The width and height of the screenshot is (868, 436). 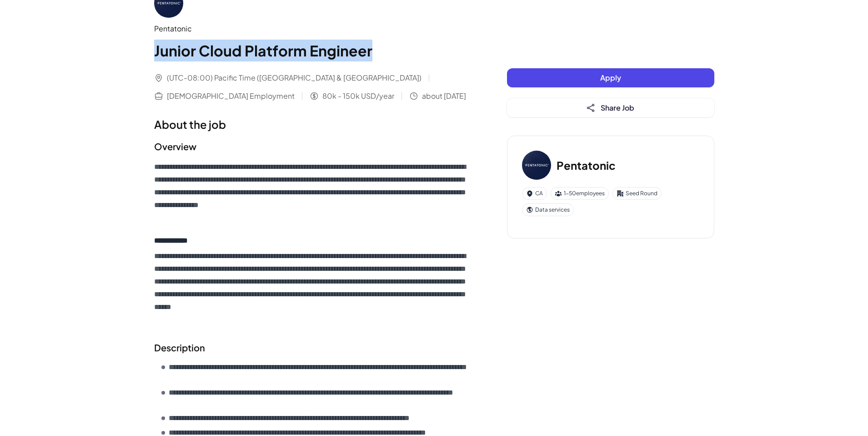 I want to click on div: Seed Round, so click(x=637, y=193).